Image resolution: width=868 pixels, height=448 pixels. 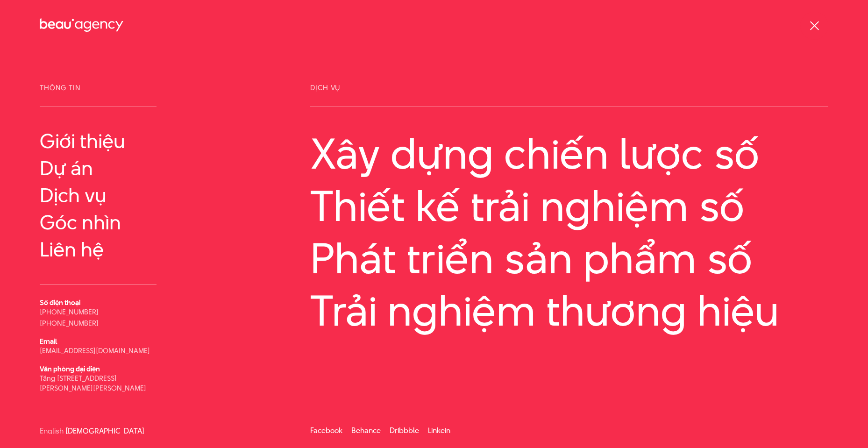 I want to click on a: Dịch vụ, so click(x=98, y=195).